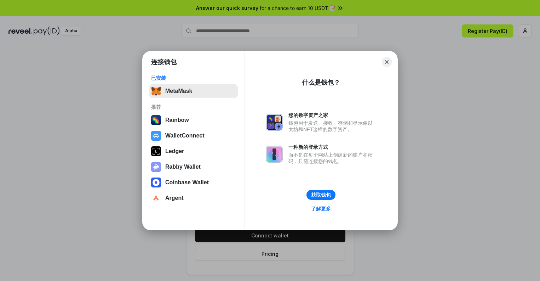  What do you see at coordinates (179, 91) in the screenshot?
I see `div: MetaMask` at bounding box center [179, 91].